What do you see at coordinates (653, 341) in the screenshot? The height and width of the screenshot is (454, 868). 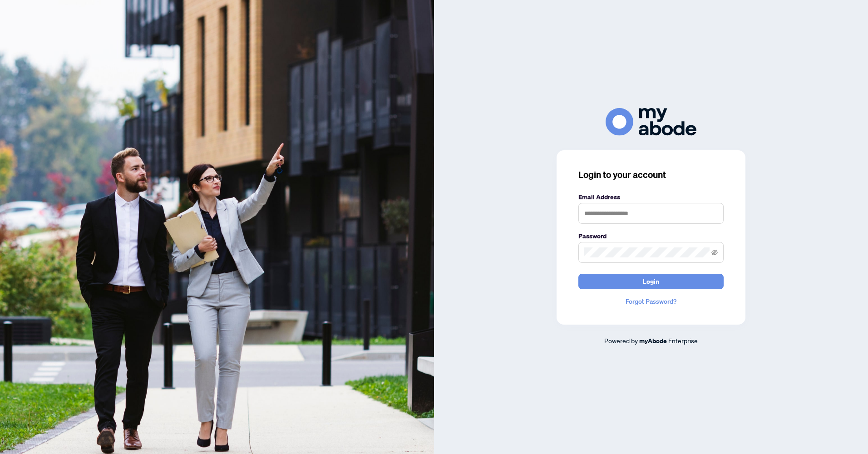 I see `a: myAbode` at bounding box center [653, 341].